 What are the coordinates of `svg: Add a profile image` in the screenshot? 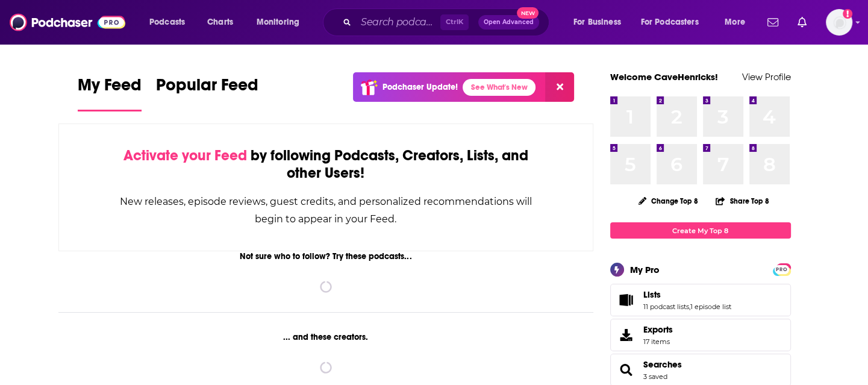 It's located at (847, 14).